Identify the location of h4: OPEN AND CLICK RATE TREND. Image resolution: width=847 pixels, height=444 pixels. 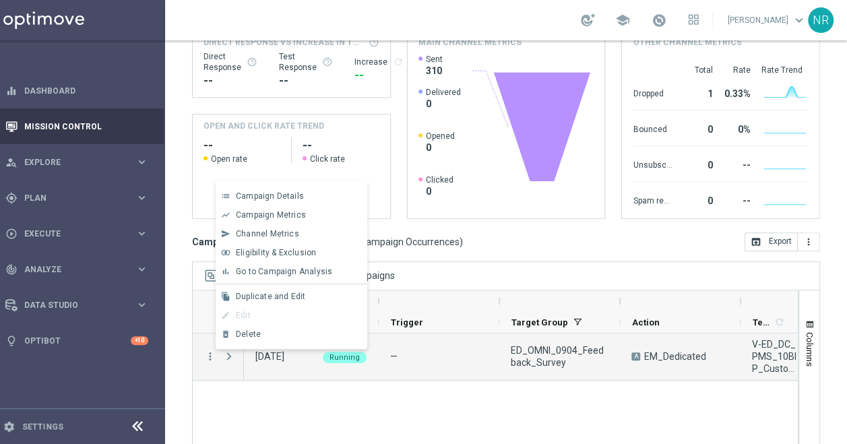
(263, 126).